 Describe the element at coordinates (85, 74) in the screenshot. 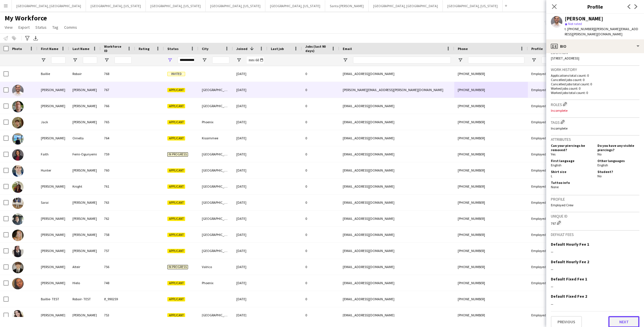

I see `div: Robair` at that location.